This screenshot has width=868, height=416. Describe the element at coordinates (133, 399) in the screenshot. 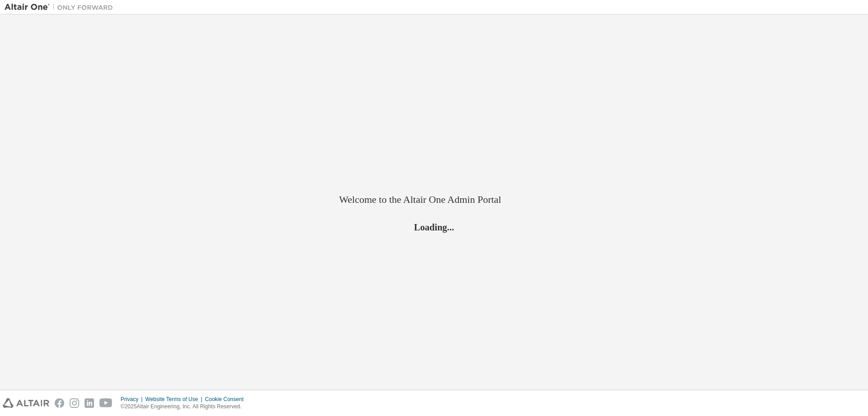

I see `div: Privacy` at that location.